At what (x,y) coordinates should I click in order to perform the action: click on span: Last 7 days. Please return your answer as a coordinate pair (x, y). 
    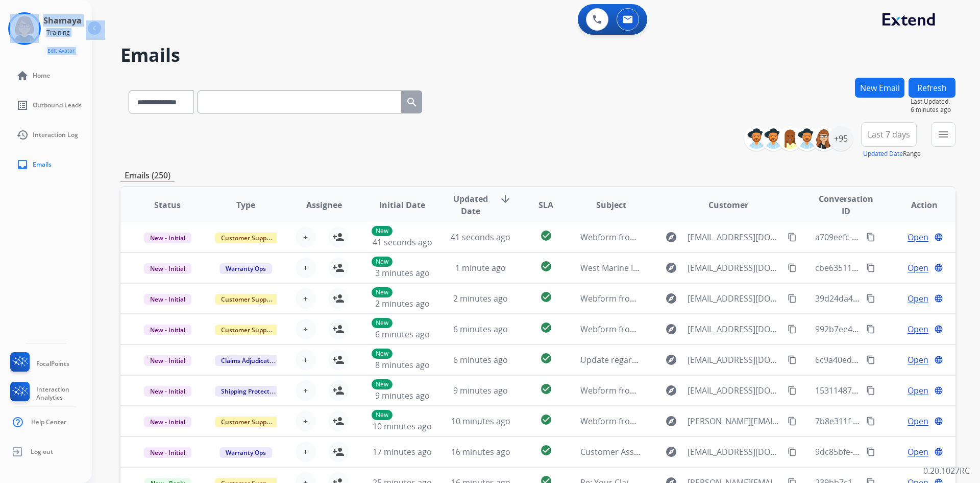
    Looking at the image, I should click on (889, 134).